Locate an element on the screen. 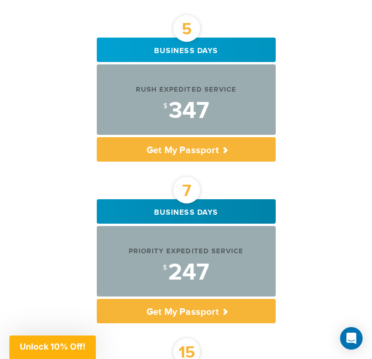 Image resolution: width=372 pixels, height=359 pixels. span: Unlock 10% Off! is located at coordinates (53, 346).